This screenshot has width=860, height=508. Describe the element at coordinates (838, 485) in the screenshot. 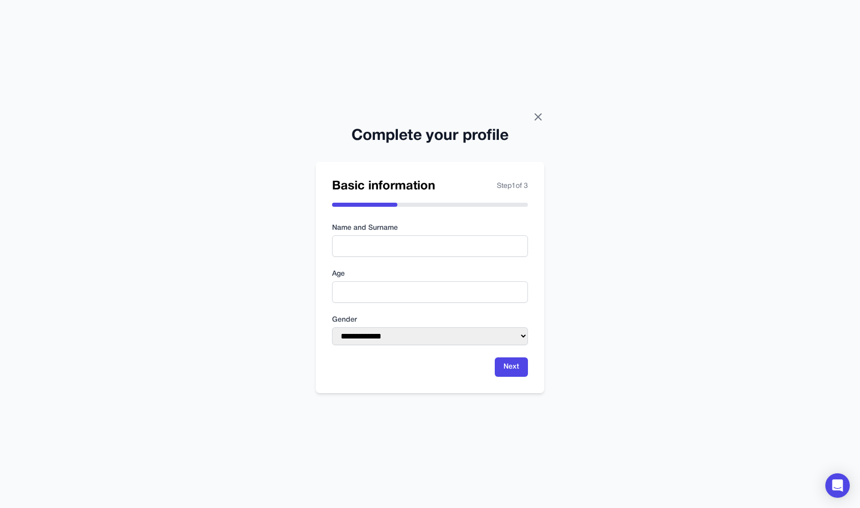

I see `div: Open Intercom Messenger` at that location.